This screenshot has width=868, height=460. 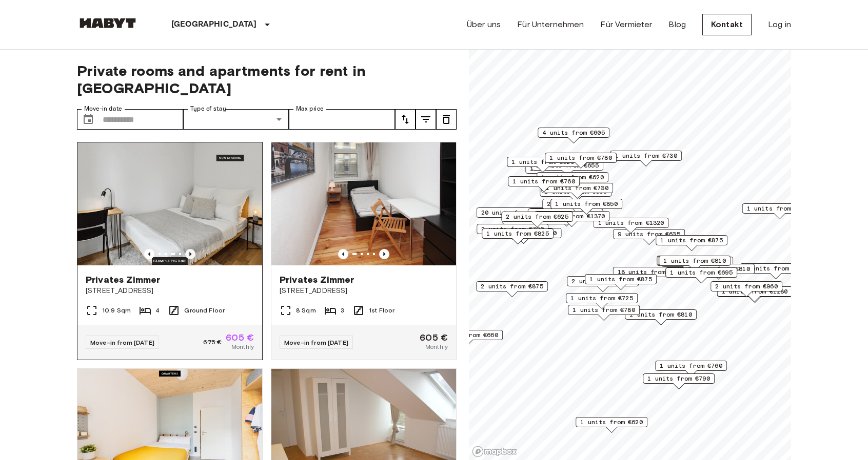 I want to click on span: 10.9 Sqm, so click(x=117, y=311).